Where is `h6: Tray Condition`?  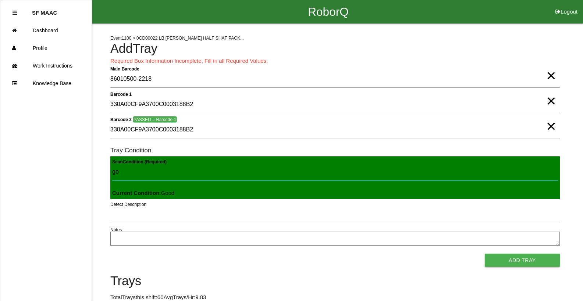
h6: Tray Condition is located at coordinates (335, 150).